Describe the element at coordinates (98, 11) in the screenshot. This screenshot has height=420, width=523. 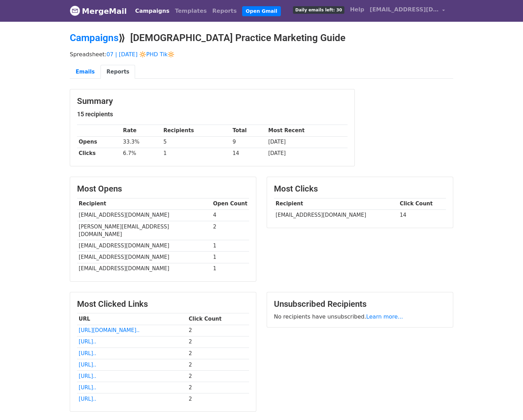
I see `a: MergeMail` at that location.